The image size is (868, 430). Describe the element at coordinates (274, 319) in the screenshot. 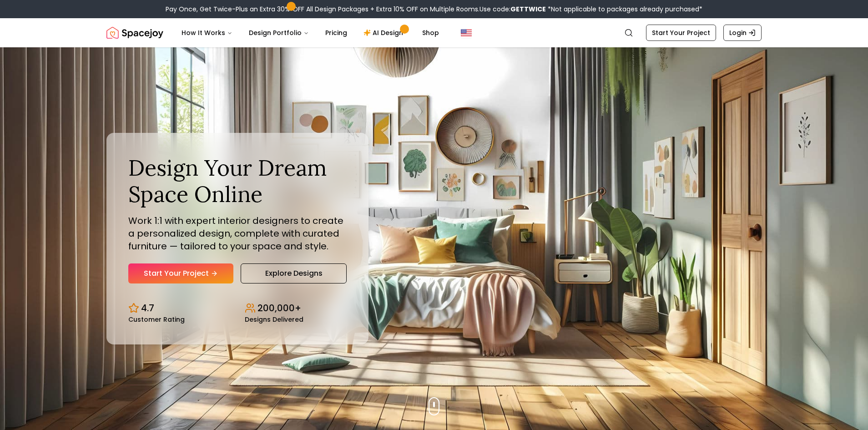

I see `small: Designs Delivered` at that location.